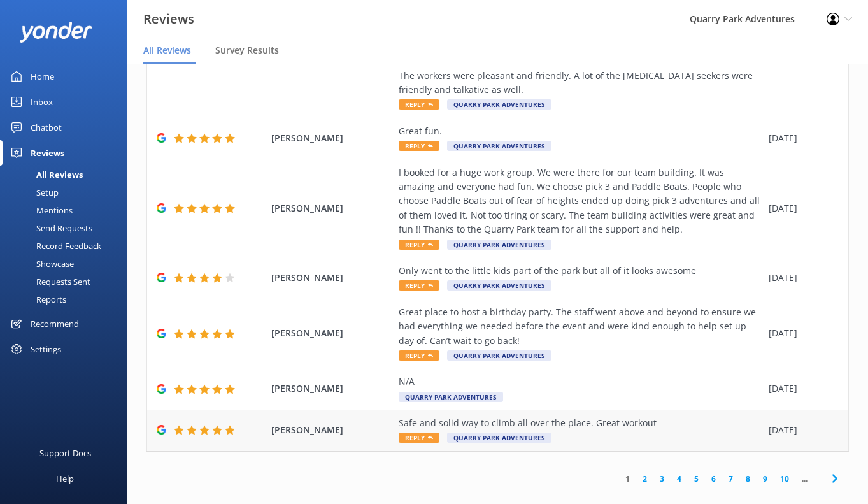 Image resolution: width=868 pixels, height=504 pixels. I want to click on div: Requests Sent, so click(49, 282).